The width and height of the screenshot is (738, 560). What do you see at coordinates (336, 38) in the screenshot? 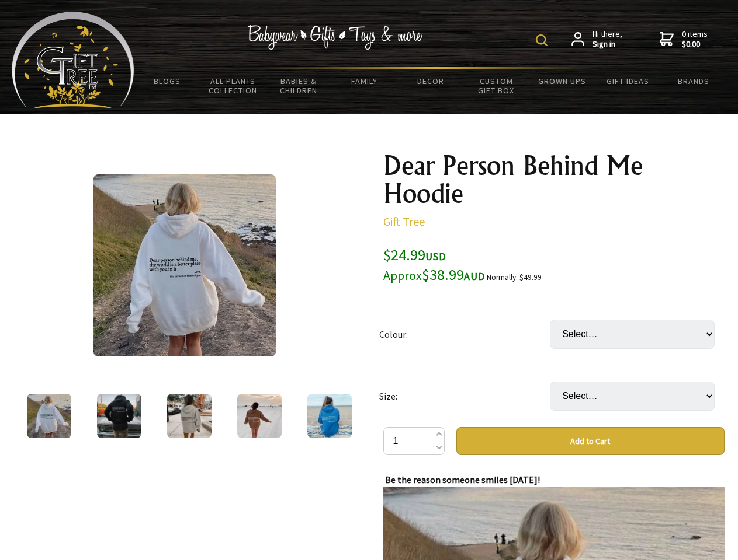
I see `img: Babywear - Gifts - Toys & more` at bounding box center [336, 38].